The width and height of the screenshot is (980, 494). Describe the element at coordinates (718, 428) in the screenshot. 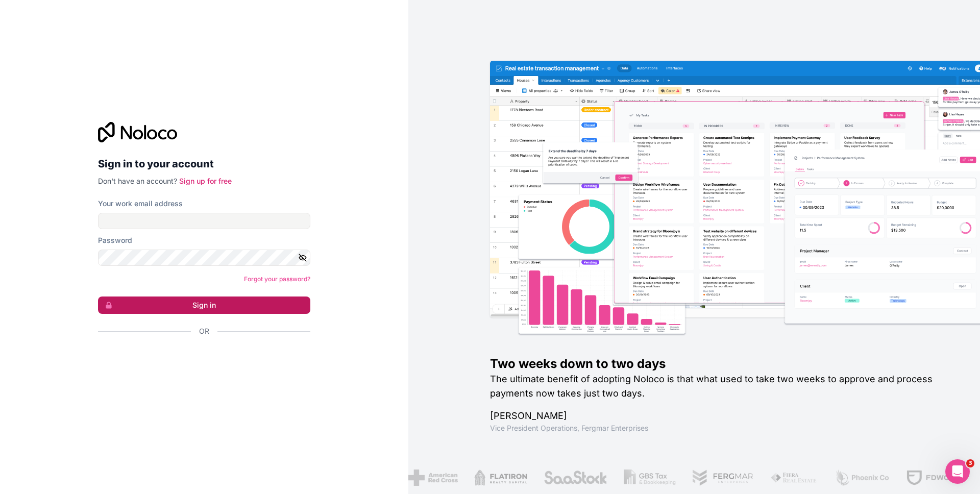

I see `h1: Vice President Operations , Fergmar Enterprises` at that location.